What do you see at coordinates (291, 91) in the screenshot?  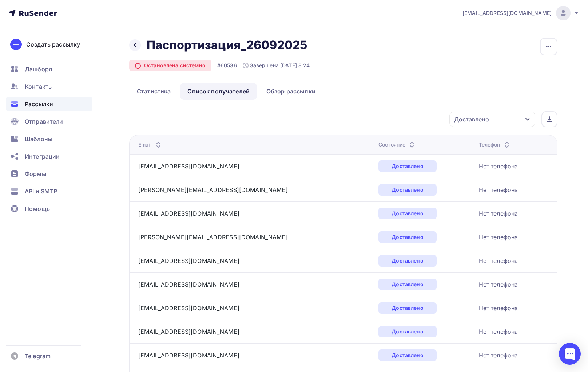 I see `a: Обзор рассылки` at bounding box center [291, 91].